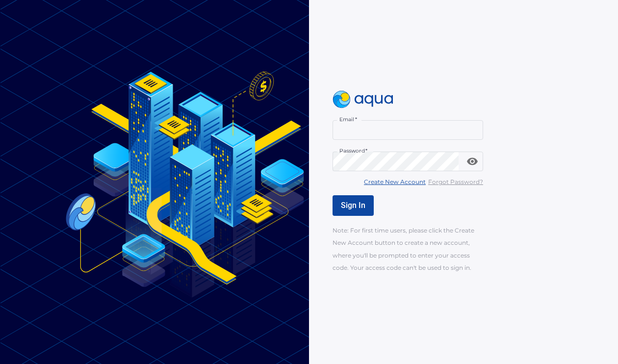 This screenshot has height=364, width=618. Describe the element at coordinates (353, 205) in the screenshot. I see `span: Sign In` at that location.